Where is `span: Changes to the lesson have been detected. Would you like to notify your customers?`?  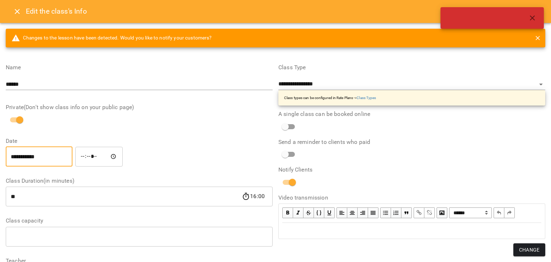
span: Changes to the lesson have been detected. Would you like to notify your customers? is located at coordinates (112, 38).